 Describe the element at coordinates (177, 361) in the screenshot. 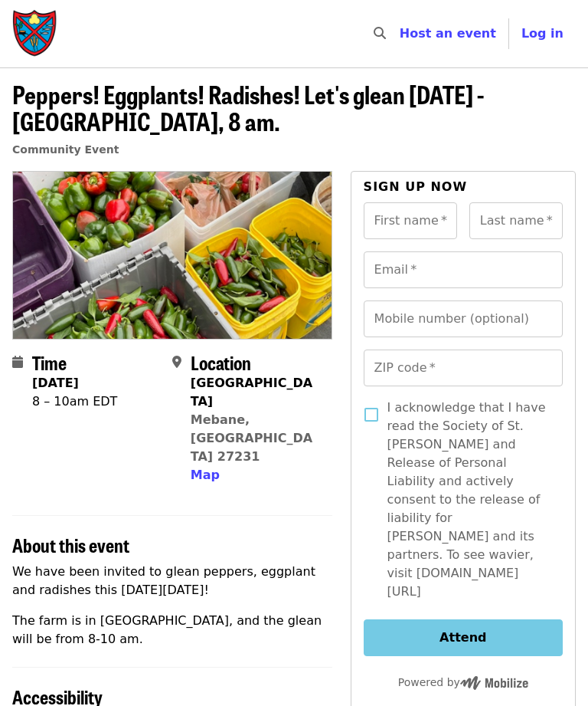

I see `i: map-marker-alt icon` at that location.